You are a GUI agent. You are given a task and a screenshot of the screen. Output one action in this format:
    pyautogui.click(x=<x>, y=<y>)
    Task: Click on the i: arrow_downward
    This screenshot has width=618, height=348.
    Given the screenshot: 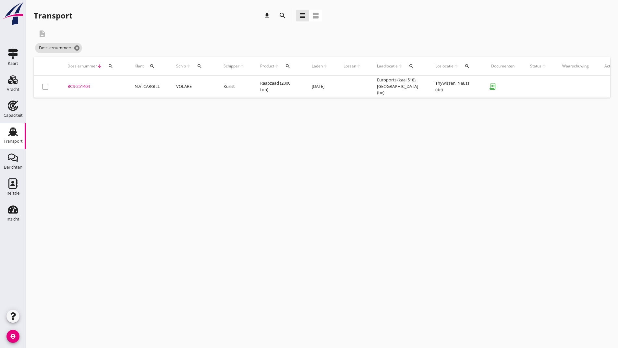 What is the action you would take?
    pyautogui.click(x=100, y=66)
    